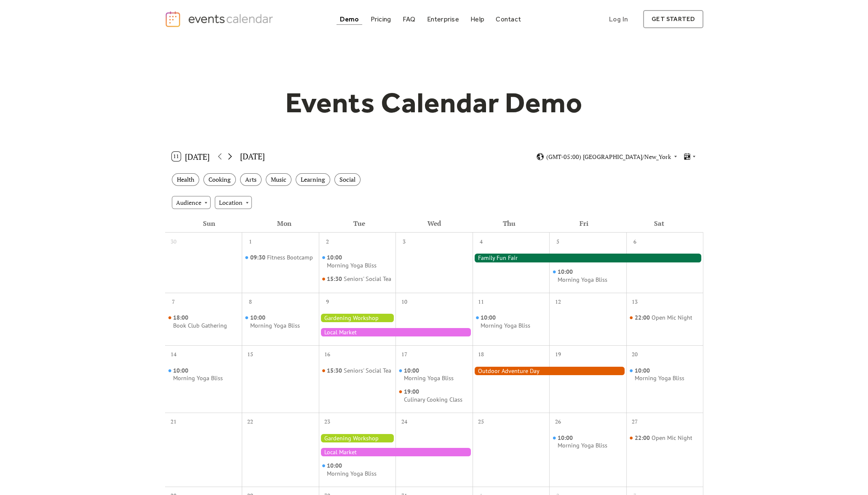 Image resolution: width=868 pixels, height=495 pixels. Describe the element at coordinates (673, 19) in the screenshot. I see `a: get started` at that location.